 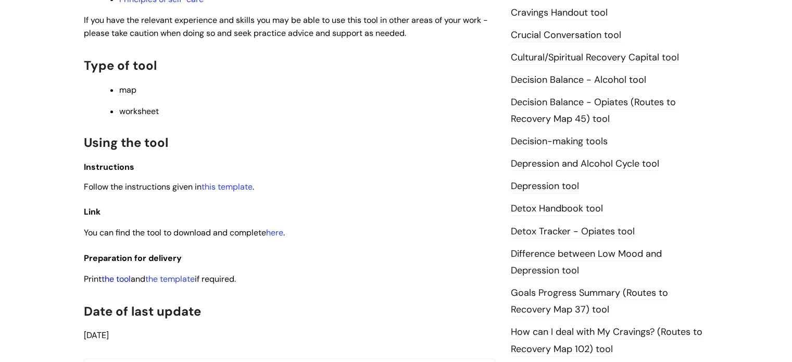 What do you see at coordinates (184, 232) in the screenshot?
I see `span: You can find the tool to download and complete .` at bounding box center [184, 232].